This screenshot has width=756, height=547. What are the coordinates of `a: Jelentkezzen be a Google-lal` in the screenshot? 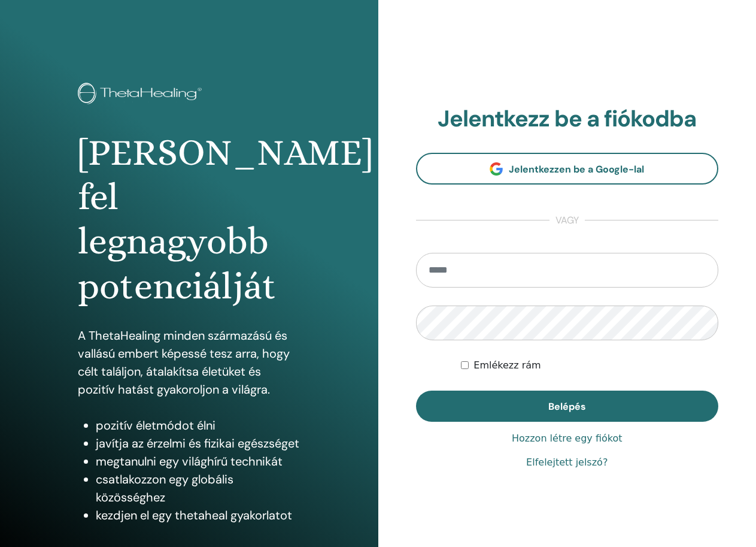 It's located at (567, 169).